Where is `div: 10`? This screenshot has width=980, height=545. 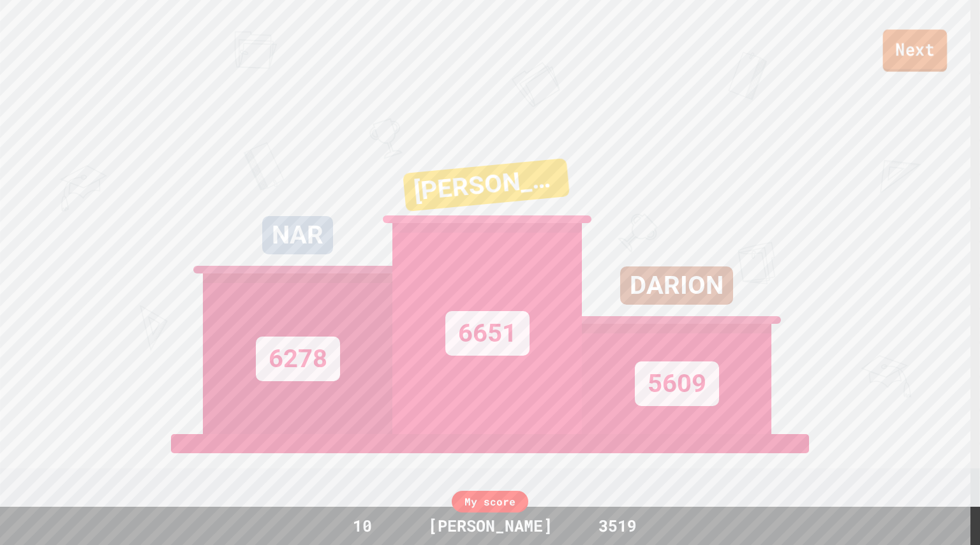
div: 10 is located at coordinates (363, 526).